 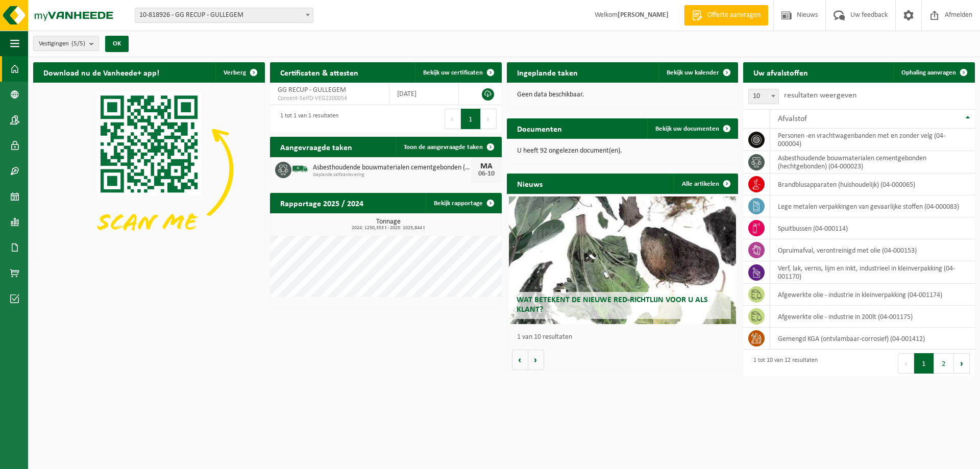 What do you see at coordinates (224, 15) in the screenshot?
I see `span: 10-818926 - GG RECUP - GULLEGEM` at bounding box center [224, 15].